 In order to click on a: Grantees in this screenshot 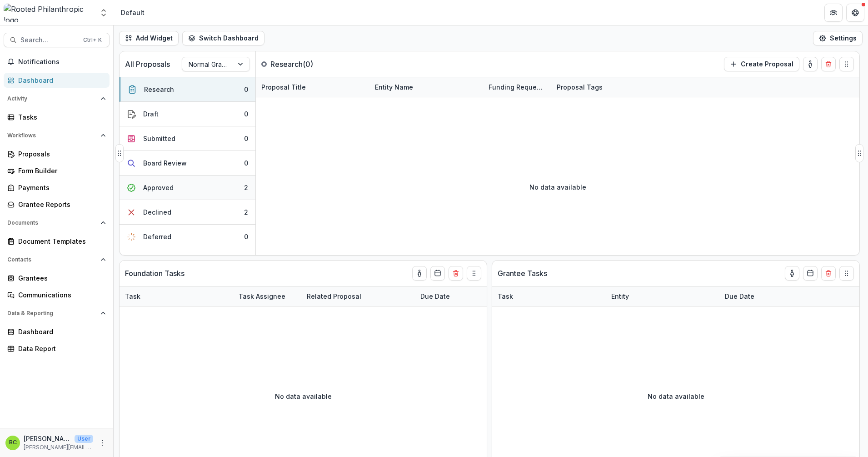, I will do `click(56, 278)`.